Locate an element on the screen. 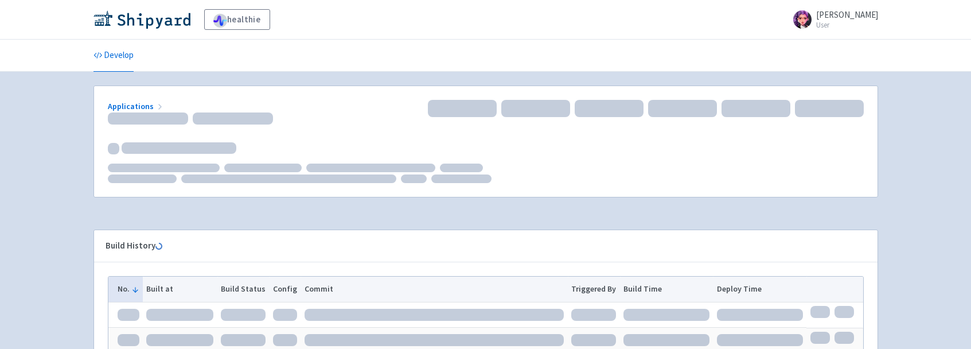 The image size is (971, 349). a: Develop is located at coordinates (114, 56).